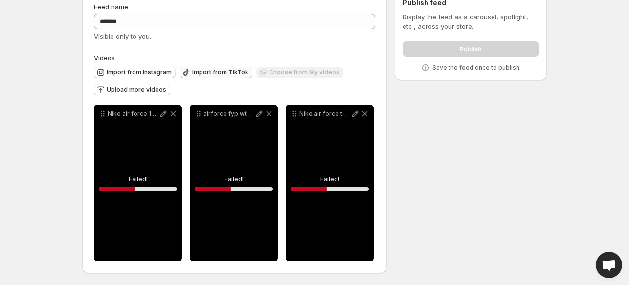 The width and height of the screenshot is (629, 285). I want to click on button: Upload more videos, so click(132, 89).